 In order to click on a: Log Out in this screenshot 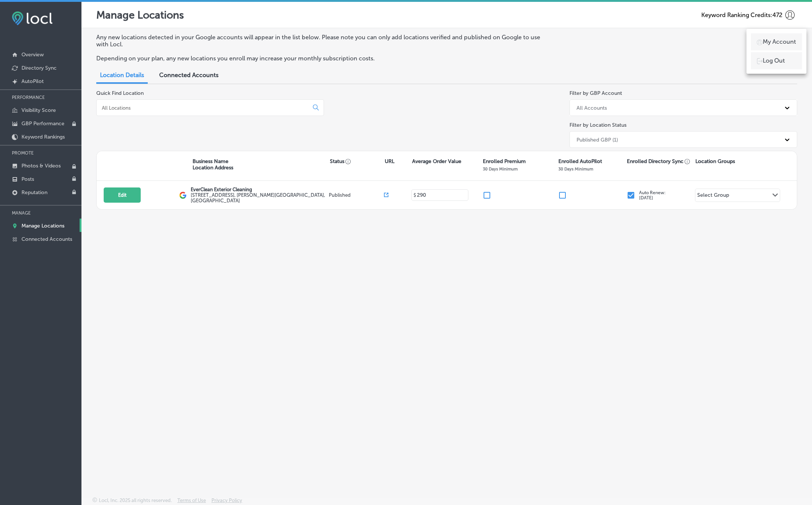, I will do `click(776, 61)`.